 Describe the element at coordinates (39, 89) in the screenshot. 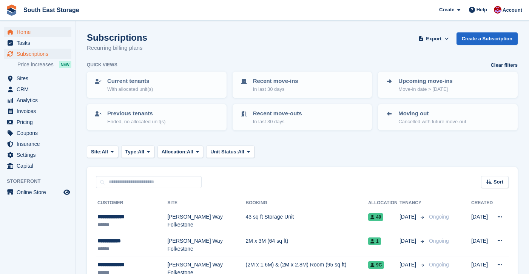

I see `span: CRM` at that location.